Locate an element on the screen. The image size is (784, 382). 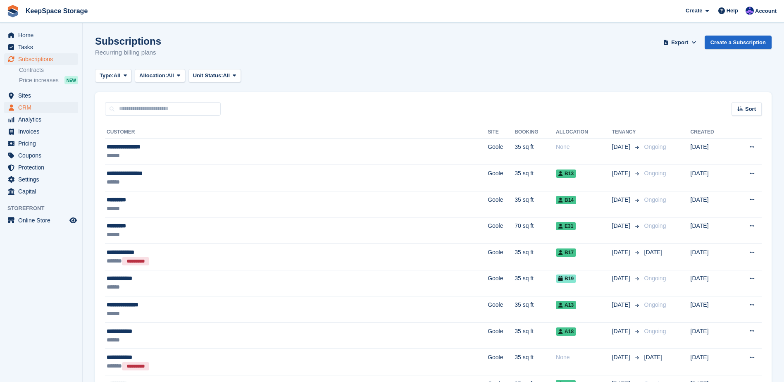
span: Protection is located at coordinates (43, 167).